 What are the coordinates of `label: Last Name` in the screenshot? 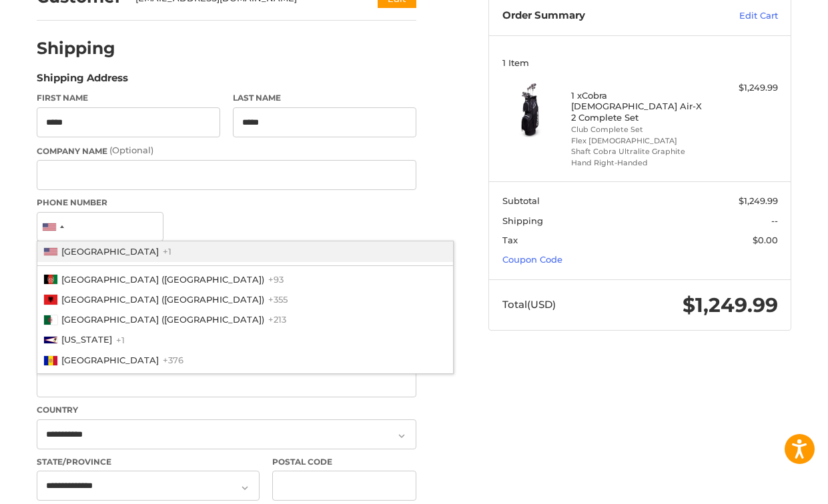 It's located at (324, 98).